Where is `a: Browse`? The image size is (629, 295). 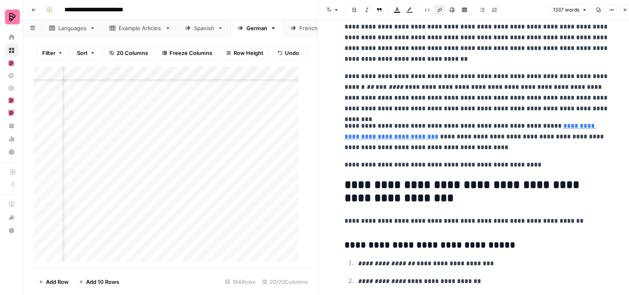 a: Browse is located at coordinates (12, 50).